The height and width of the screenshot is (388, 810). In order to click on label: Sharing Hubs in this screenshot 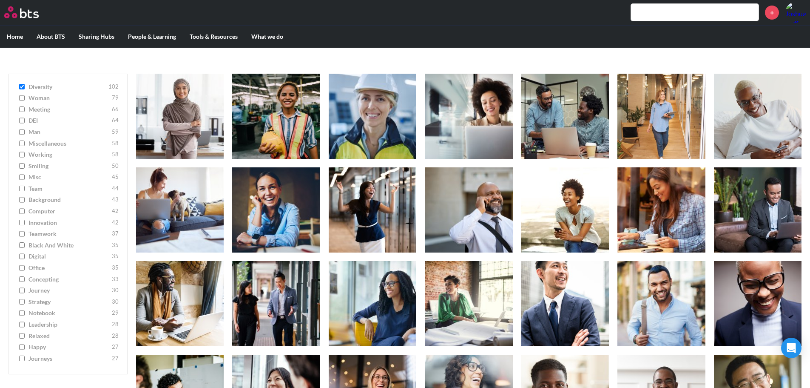, I will do `click(97, 37)`.